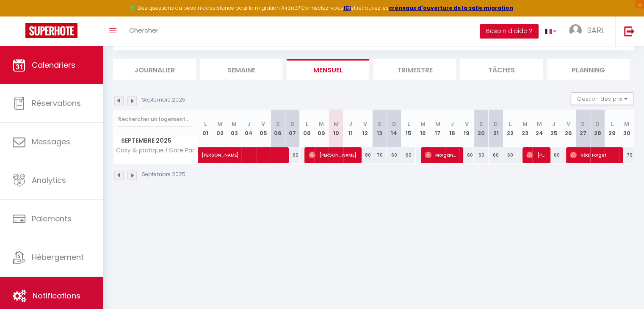 This screenshot has height=309, width=644. I want to click on th: 07, so click(292, 128).